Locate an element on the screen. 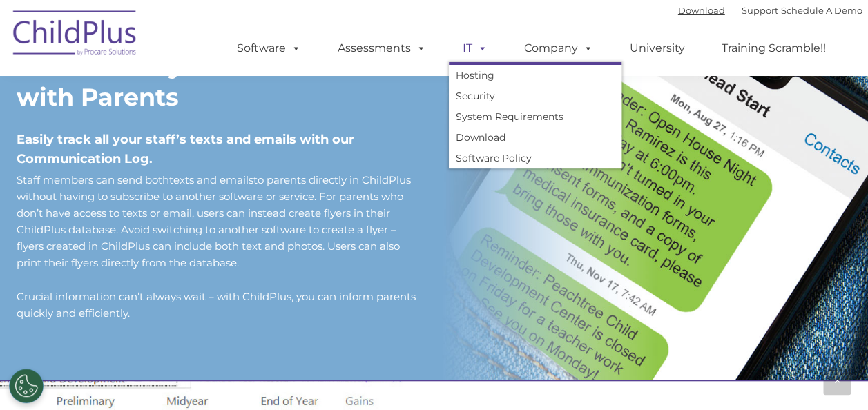 The height and width of the screenshot is (410, 868). a: System Requirements is located at coordinates (535, 117).